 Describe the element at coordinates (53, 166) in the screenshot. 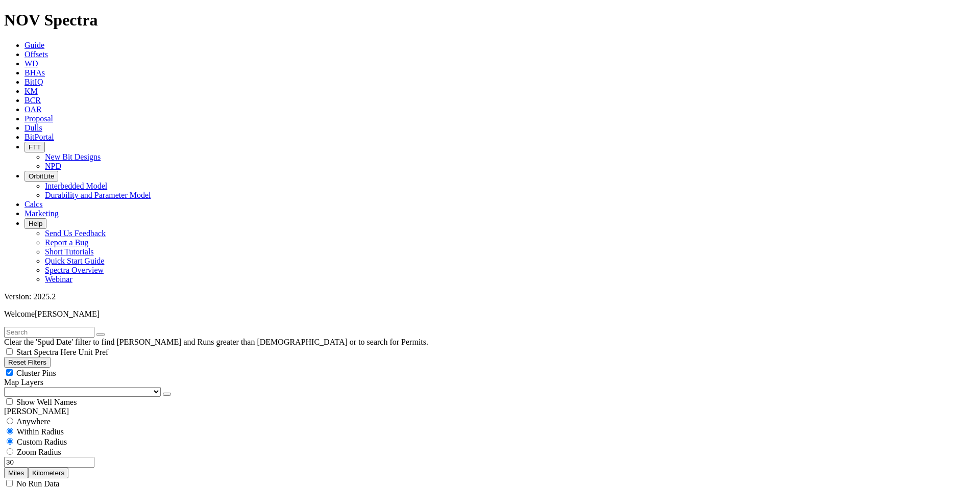

I see `a: NPD` at that location.